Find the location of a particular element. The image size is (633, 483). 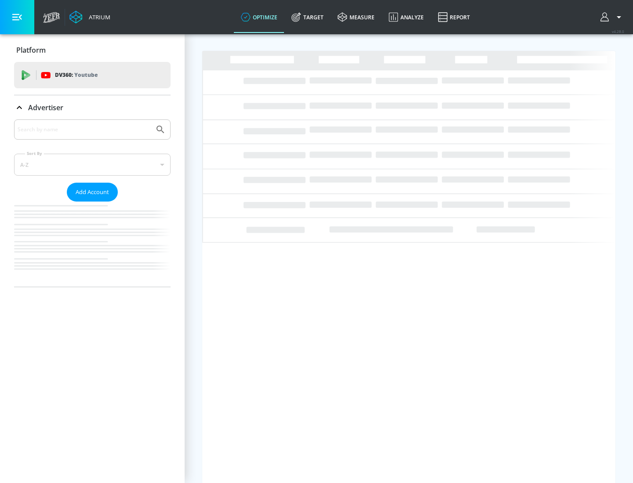

div: Atrium is located at coordinates (98, 17).